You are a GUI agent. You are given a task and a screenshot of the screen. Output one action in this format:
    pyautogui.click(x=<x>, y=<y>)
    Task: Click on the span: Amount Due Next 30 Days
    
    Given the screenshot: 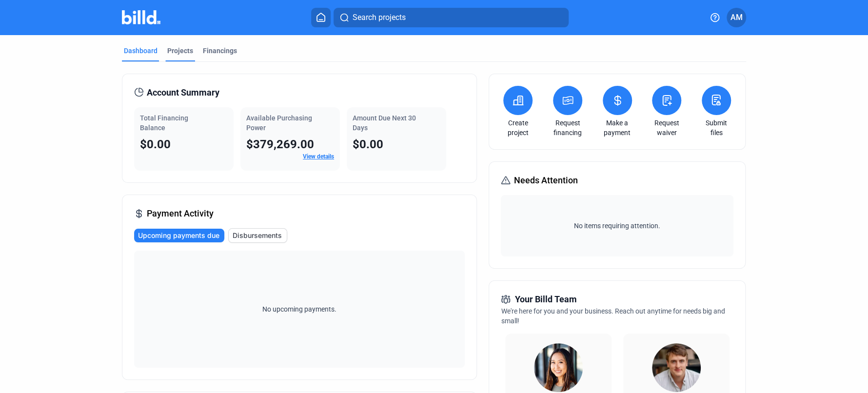 What is the action you would take?
    pyautogui.click(x=384, y=123)
    